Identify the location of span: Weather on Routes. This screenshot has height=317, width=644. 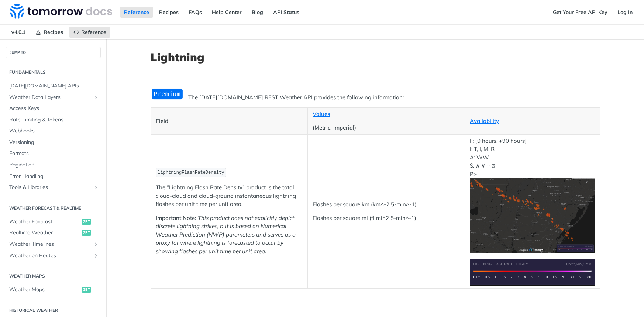
(50, 256).